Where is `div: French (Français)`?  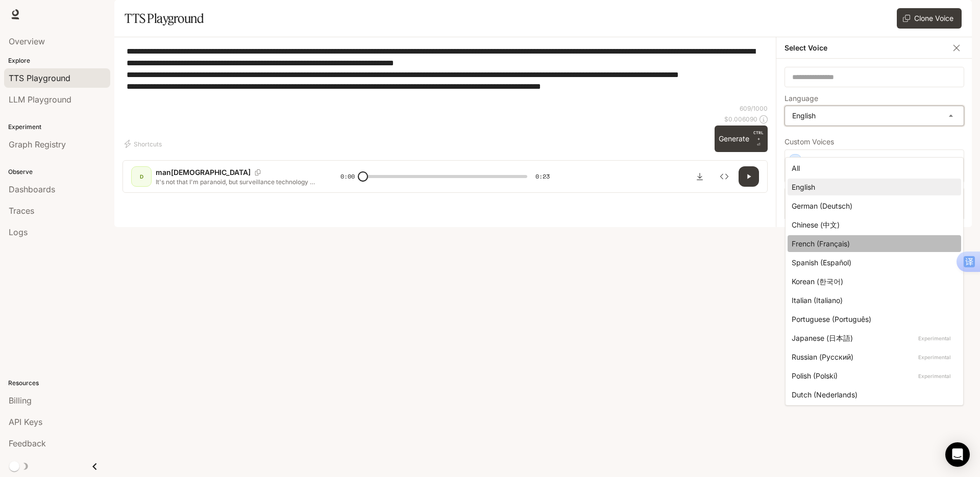 div: French (Français) is located at coordinates (872, 243).